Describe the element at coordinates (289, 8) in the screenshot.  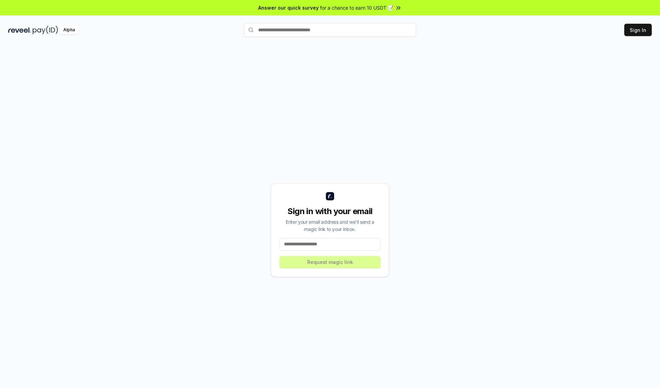
I see `span: Answer our quick survey` at that location.